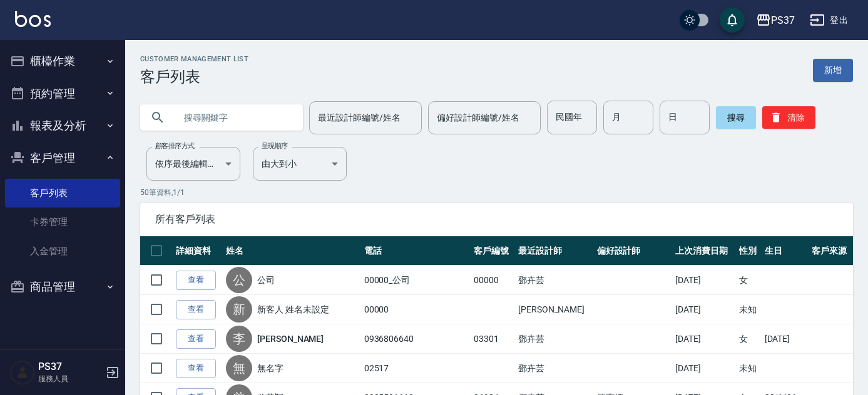  I want to click on div: 李, so click(239, 339).